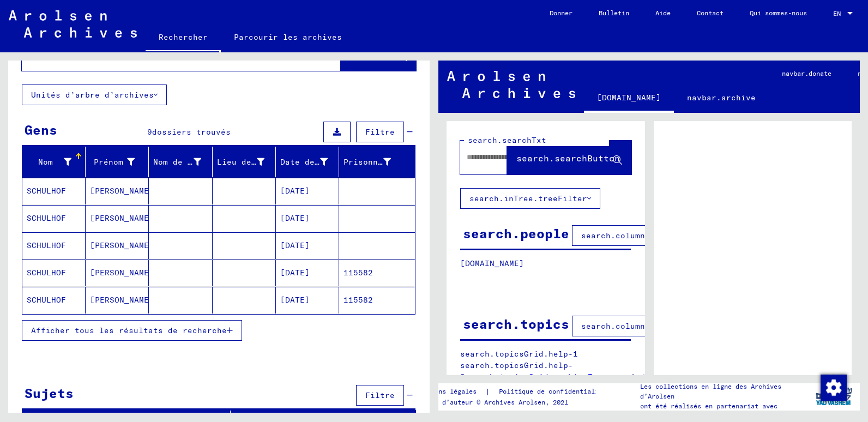  I want to click on mat-header-cell: Date of Birth, so click(308, 162).